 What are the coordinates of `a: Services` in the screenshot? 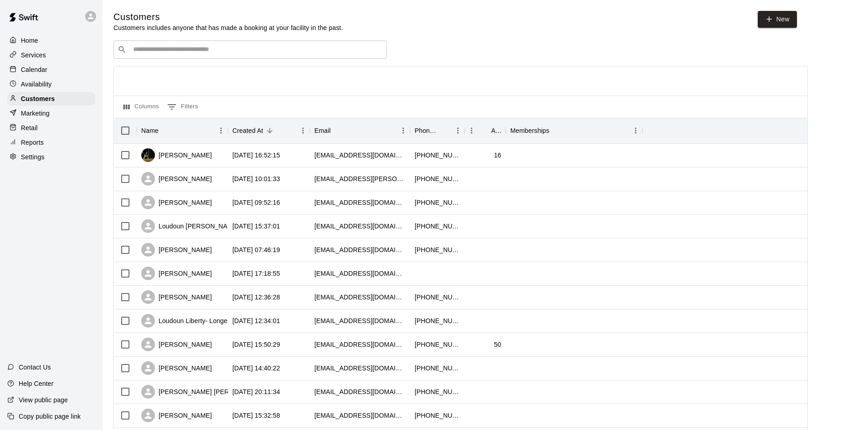 It's located at (51, 55).